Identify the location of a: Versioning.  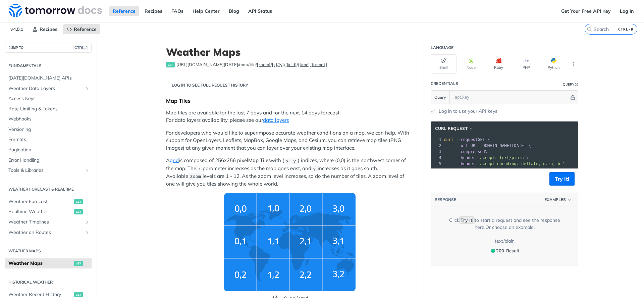
(48, 130).